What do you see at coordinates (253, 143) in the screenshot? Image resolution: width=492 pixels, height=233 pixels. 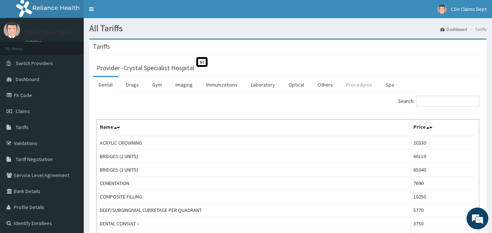 I see `td: ACRYLIC CROWNING` at bounding box center [253, 143].